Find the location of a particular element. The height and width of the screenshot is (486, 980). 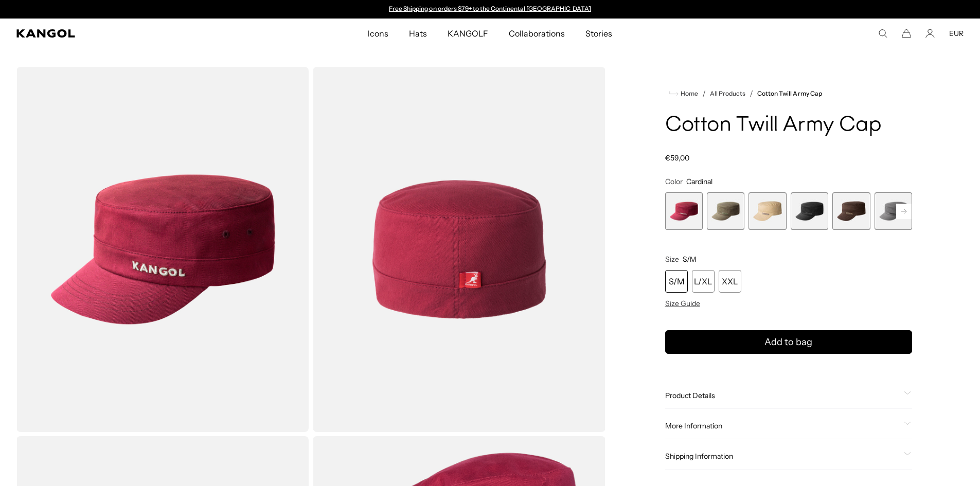

span: Hats is located at coordinates (417, 33).